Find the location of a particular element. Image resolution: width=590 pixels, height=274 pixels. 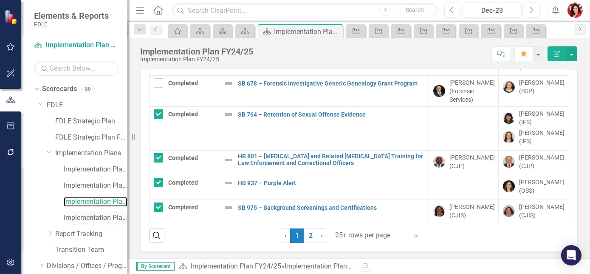

div: 80 is located at coordinates (88, 89).